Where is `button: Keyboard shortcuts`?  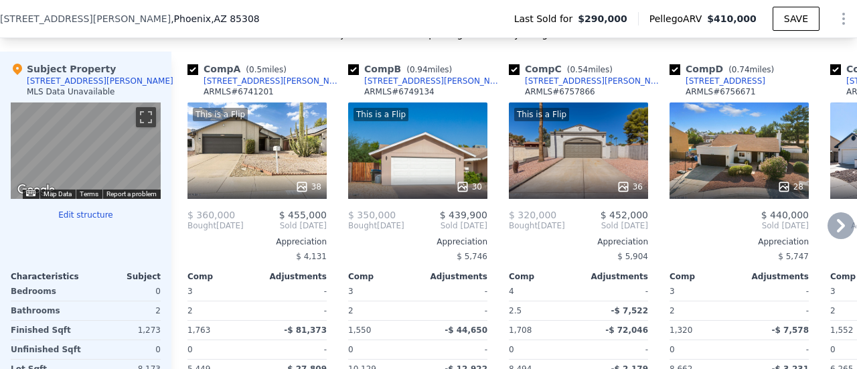
button: Keyboard shortcuts is located at coordinates (31, 193).